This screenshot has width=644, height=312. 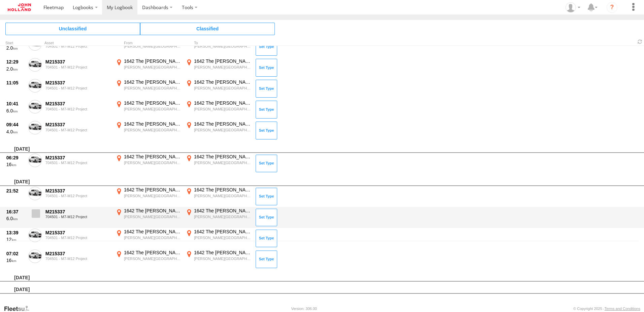 I want to click on div: 16, so click(x=15, y=164).